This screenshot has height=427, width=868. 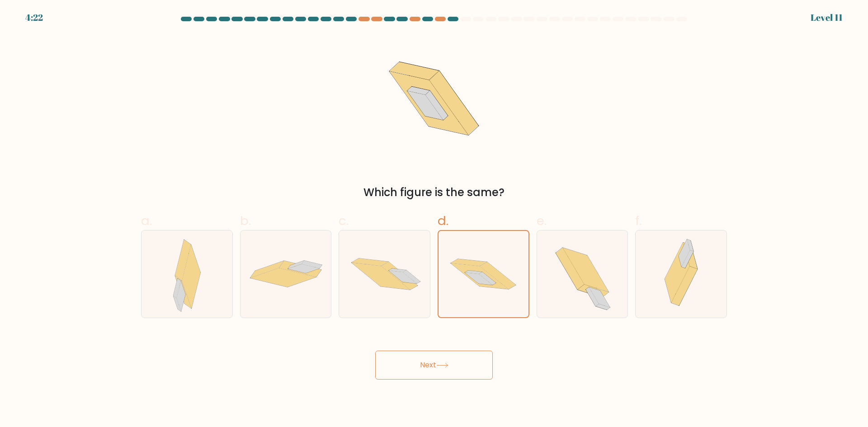 I want to click on button: Next, so click(x=434, y=365).